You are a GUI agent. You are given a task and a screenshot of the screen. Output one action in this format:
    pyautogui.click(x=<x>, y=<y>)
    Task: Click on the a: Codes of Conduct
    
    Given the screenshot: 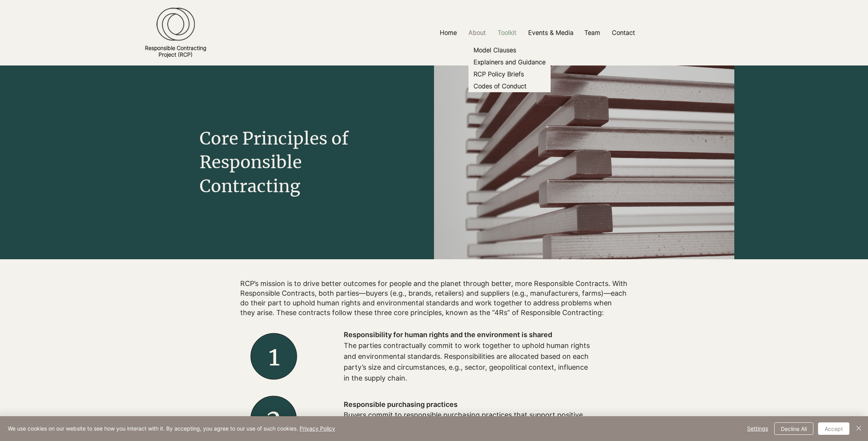 What is the action you would take?
    pyautogui.click(x=510, y=86)
    